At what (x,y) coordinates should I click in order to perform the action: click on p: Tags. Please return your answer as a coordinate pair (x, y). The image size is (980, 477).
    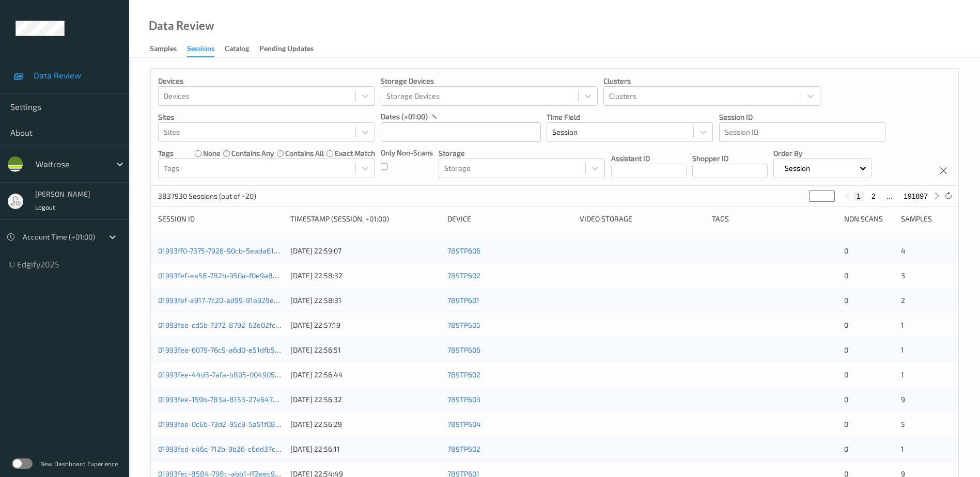
    Looking at the image, I should click on (166, 154).